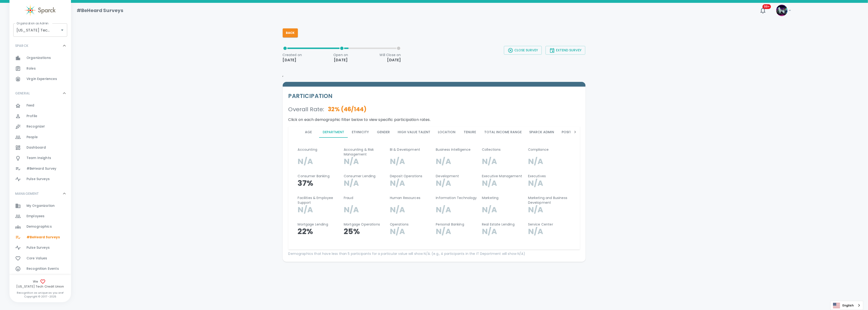 This screenshot has width=868, height=310. I want to click on button: Sparck Admin, so click(542, 132).